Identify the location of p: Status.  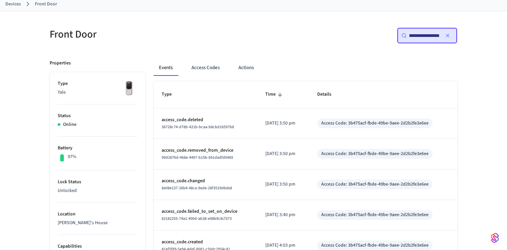
(98, 116).